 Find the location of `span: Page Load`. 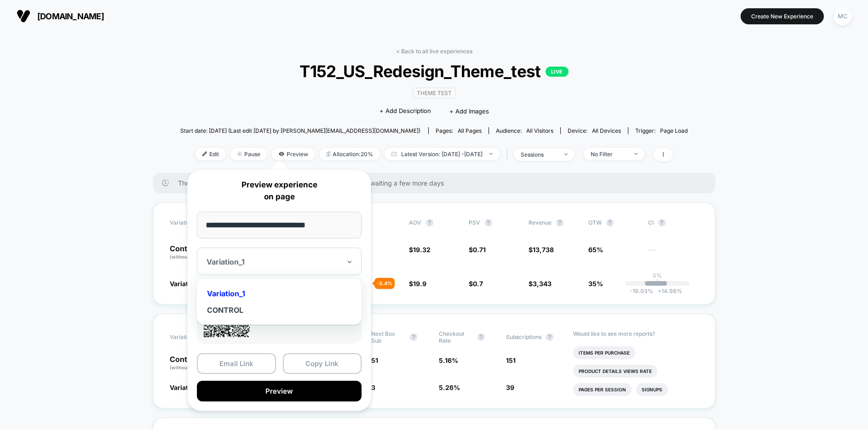

span: Page Load is located at coordinates (674, 130).